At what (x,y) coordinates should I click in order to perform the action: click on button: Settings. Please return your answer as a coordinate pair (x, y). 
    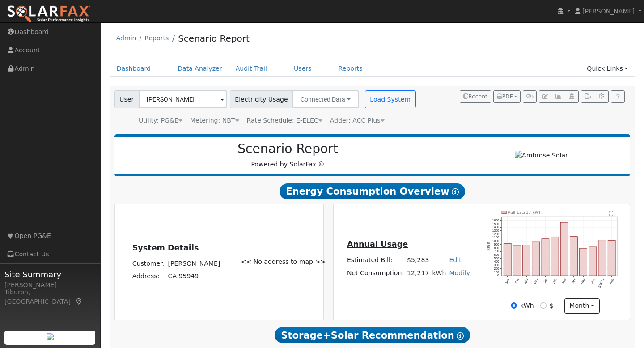
    Looking at the image, I should click on (602, 96).